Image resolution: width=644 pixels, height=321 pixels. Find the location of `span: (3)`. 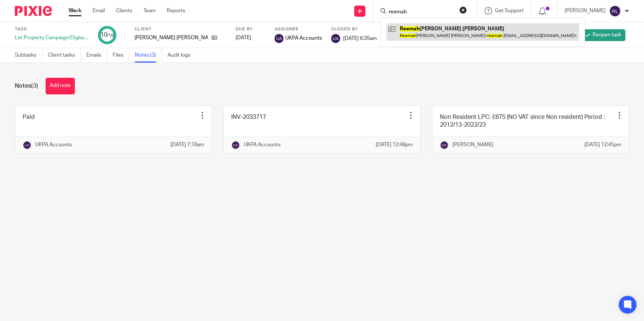

span: (3) is located at coordinates (34, 86).